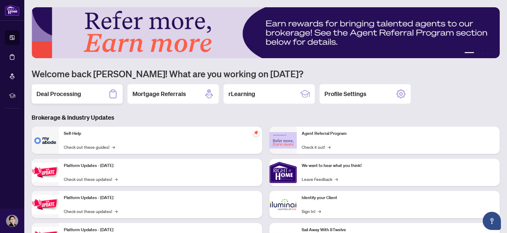 Image resolution: width=507 pixels, height=233 pixels. I want to click on button: 4, so click(487, 53).